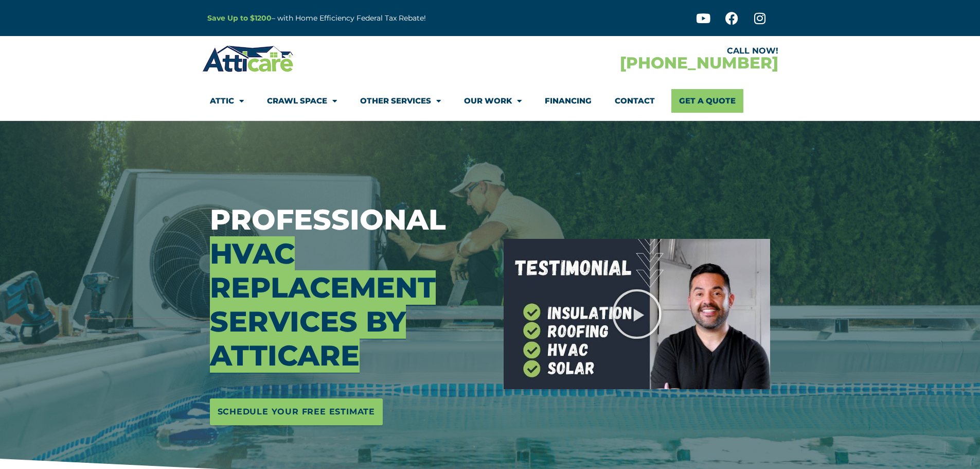  I want to click on a: Financing, so click(568, 101).